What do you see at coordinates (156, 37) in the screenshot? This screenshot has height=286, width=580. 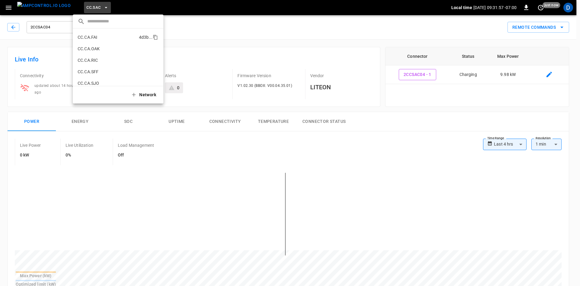 I see `div: copy` at bounding box center [156, 37].